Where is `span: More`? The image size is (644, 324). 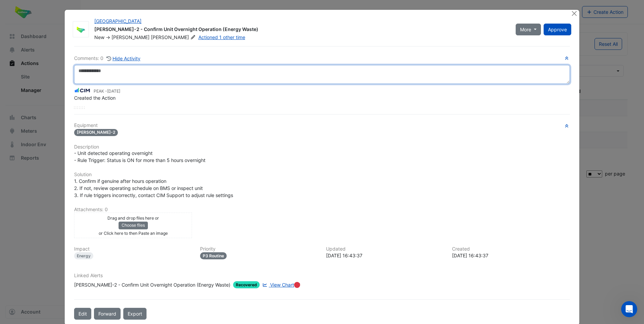
span: More is located at coordinates (526, 29).